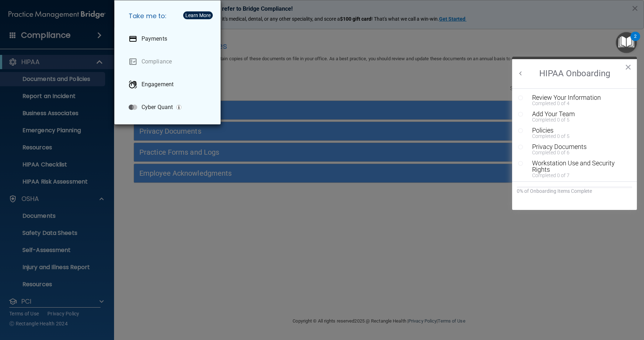 The width and height of the screenshot is (644, 340). I want to click on button: Learn More, so click(198, 15).